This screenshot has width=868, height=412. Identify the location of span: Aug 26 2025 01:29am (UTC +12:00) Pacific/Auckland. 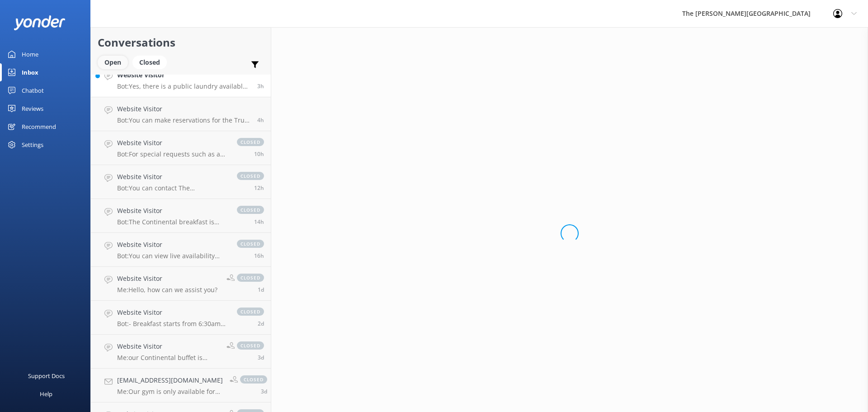
(259, 188).